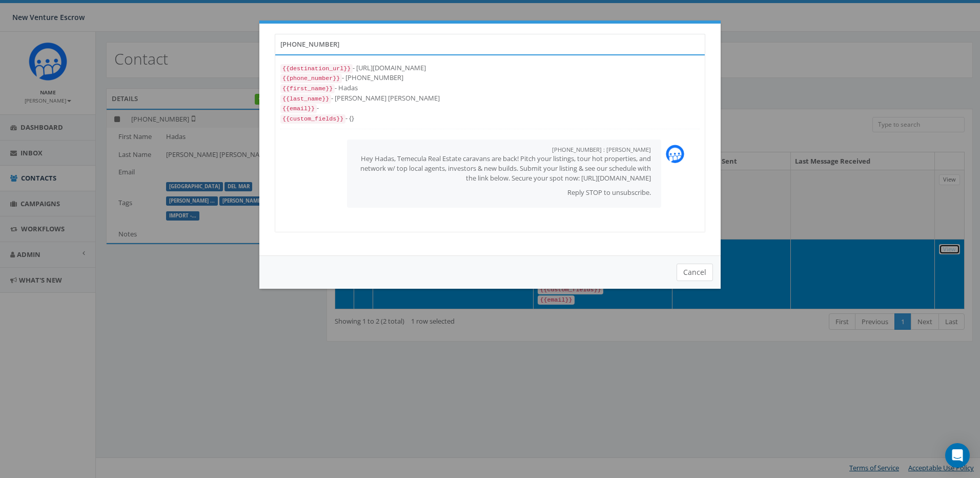 The width and height of the screenshot is (980, 478). Describe the element at coordinates (957, 455) in the screenshot. I see `div: Open Intercom Messenger` at that location.